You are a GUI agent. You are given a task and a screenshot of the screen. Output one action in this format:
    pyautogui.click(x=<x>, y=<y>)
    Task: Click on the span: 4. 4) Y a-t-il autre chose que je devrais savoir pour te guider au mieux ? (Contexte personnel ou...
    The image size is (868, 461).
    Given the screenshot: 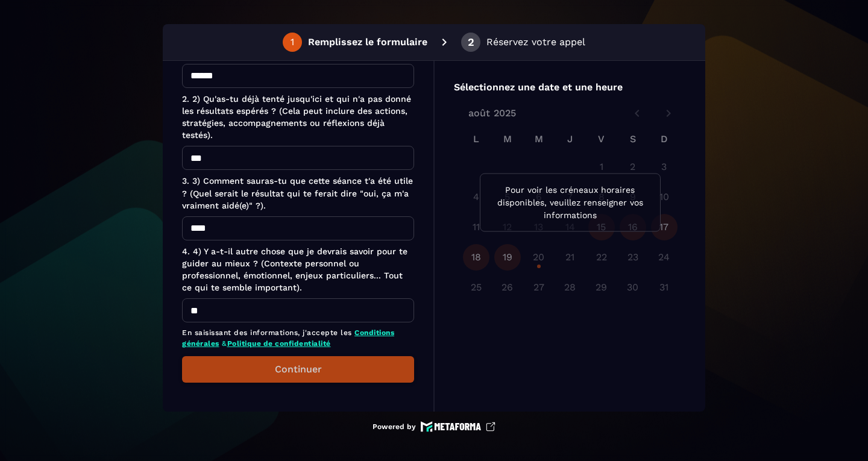 What is the action you would take?
    pyautogui.click(x=296, y=270)
    